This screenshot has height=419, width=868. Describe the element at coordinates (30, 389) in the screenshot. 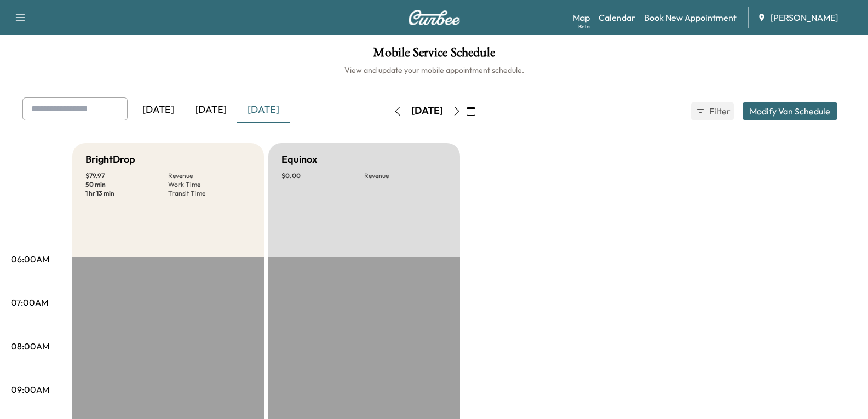

I see `p: 09:00AM` at that location.